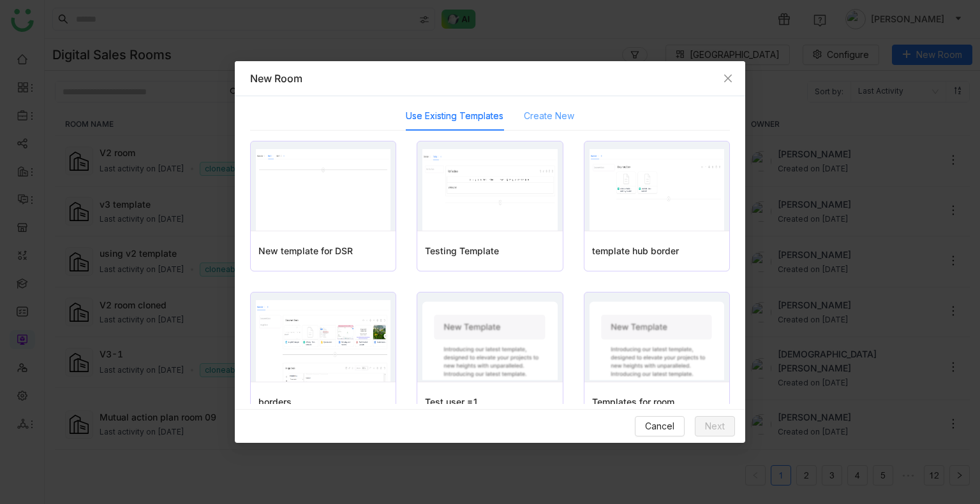 The image size is (980, 504). Describe the element at coordinates (656, 251) in the screenshot. I see `div: template hub border` at that location.